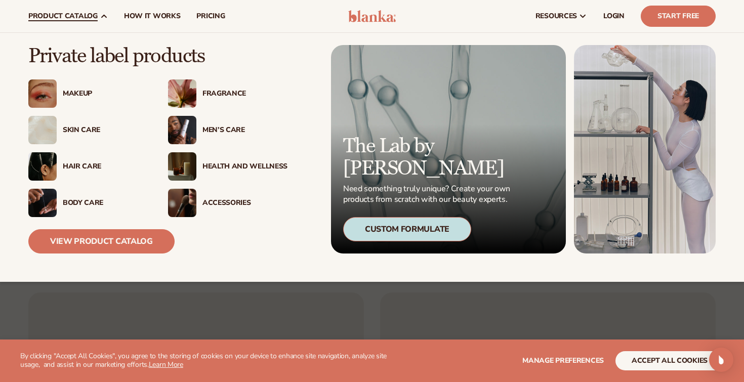  What do you see at coordinates (42, 203) in the screenshot?
I see `img: Male hand applying moisturizer.` at bounding box center [42, 203].